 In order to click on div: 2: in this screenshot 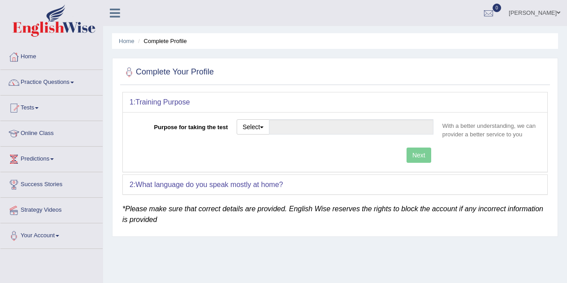, I will do `click(335, 185)`.